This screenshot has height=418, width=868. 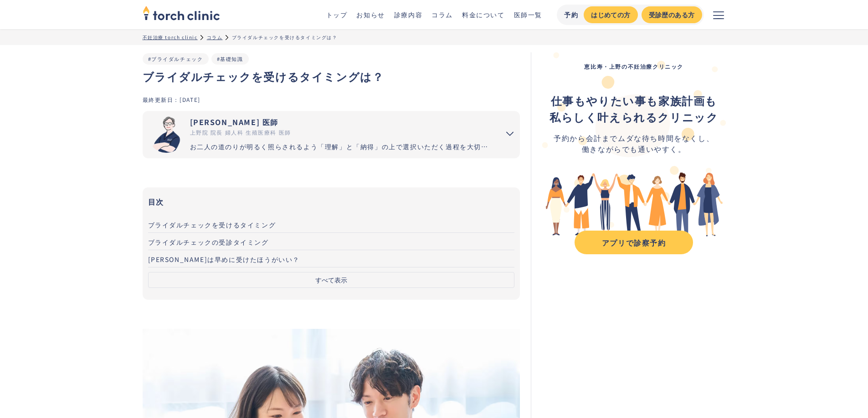 What do you see at coordinates (634, 116) in the screenshot?
I see `strong: 私らしく叶えられるクリニック` at bounding box center [634, 116].